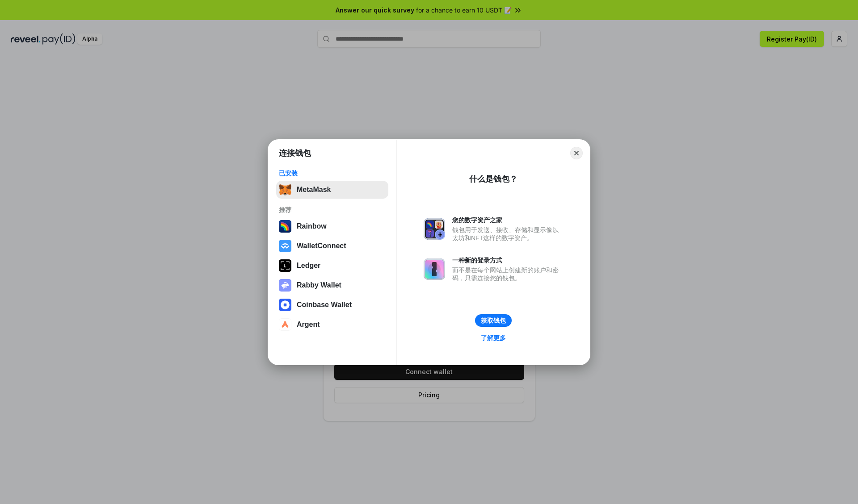 Image resolution: width=858 pixels, height=504 pixels. I want to click on div: Rabby Wallet, so click(319, 286).